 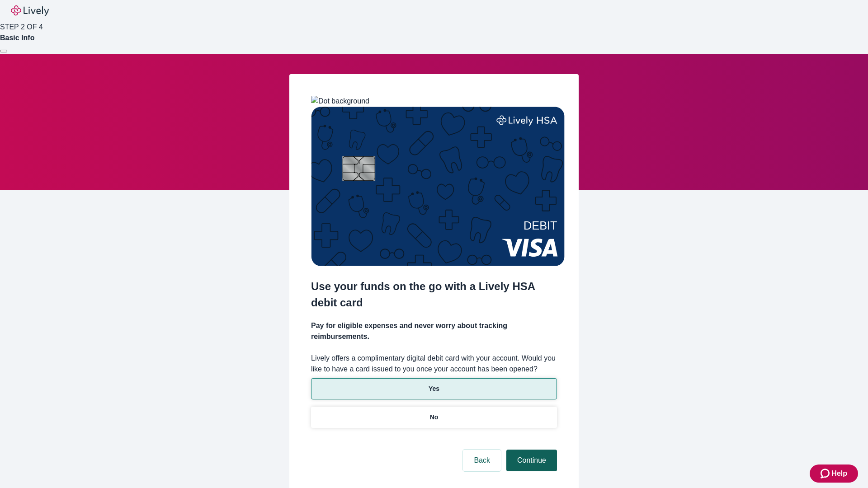 What do you see at coordinates (434, 331) in the screenshot?
I see `h4: Pay for eligible expenses and never worry about tracking reimbursements.` at bounding box center [434, 331].